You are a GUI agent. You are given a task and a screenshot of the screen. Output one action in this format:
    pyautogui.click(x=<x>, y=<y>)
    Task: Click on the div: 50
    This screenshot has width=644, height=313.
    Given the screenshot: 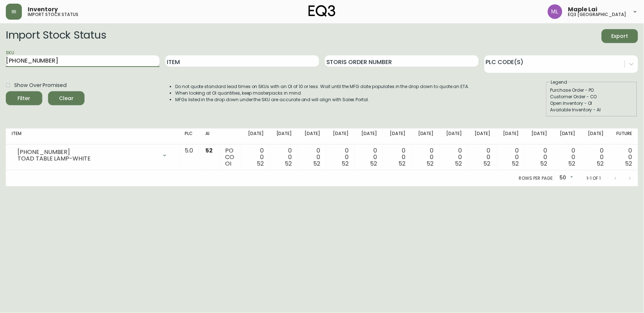 What is the action you would take?
    pyautogui.click(x=566, y=178)
    